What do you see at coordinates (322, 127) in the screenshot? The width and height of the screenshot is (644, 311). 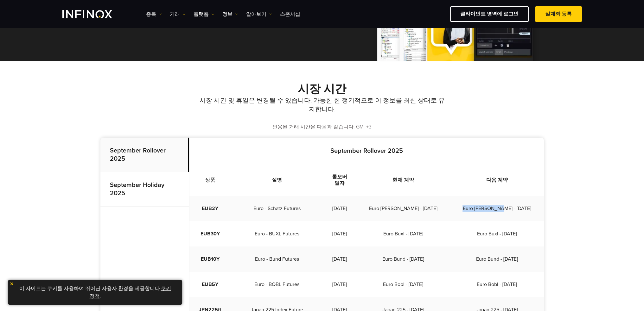 I see `p: 인용된 거래 시간은 다음과 같습니다. GMT+3` at bounding box center [322, 127].